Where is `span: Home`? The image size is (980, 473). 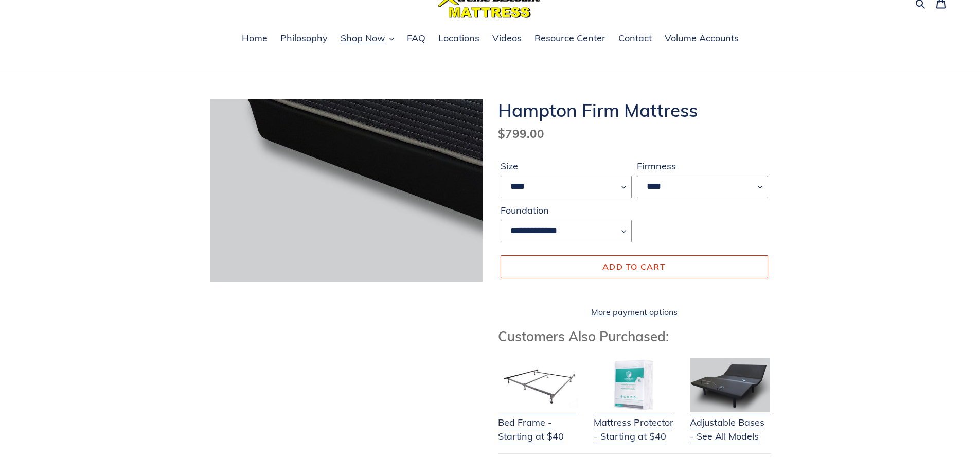 span: Home is located at coordinates (255, 38).